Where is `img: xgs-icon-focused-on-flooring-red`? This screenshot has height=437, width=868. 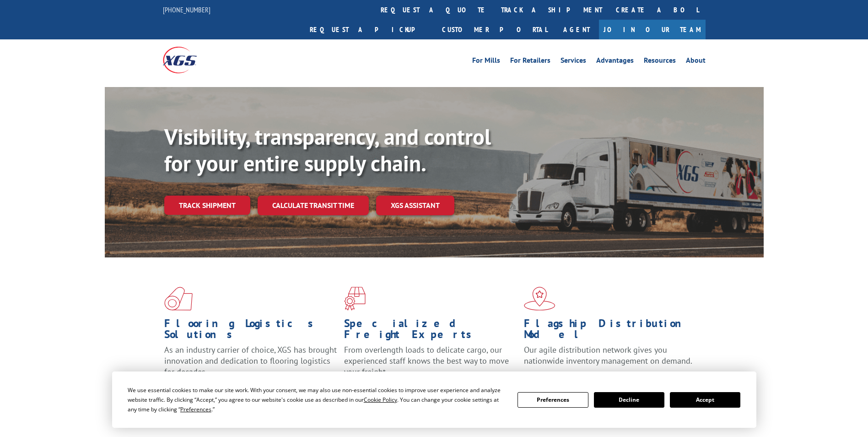 img: xgs-icon-focused-on-flooring-red is located at coordinates (355, 298).